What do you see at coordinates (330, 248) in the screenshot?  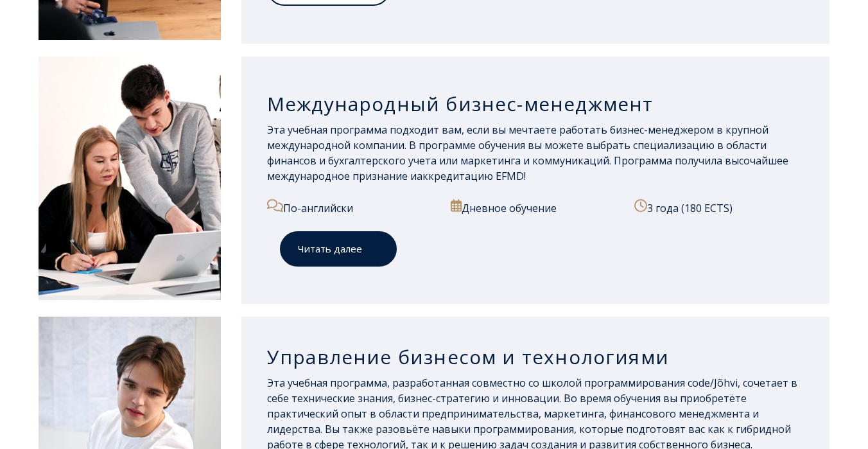 I see `font: Читать далее` at bounding box center [330, 248].